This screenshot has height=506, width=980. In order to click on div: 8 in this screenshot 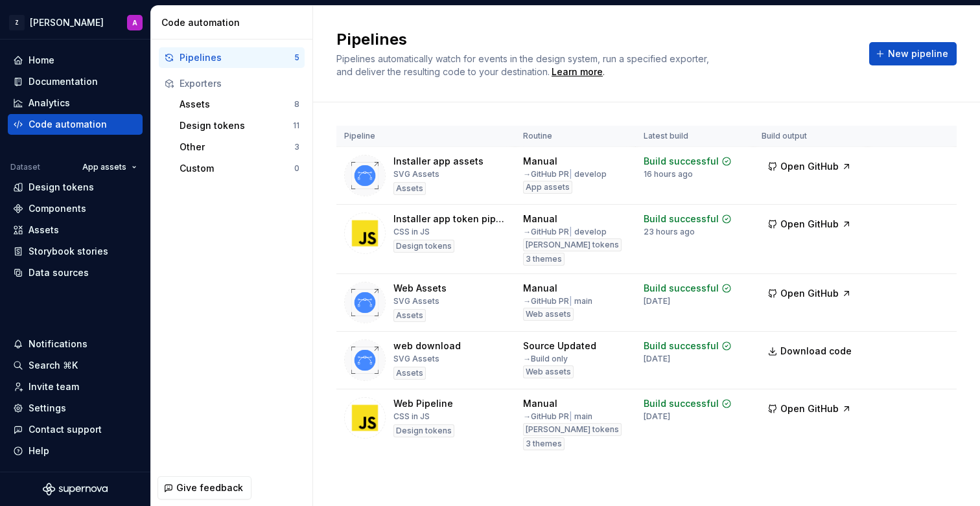, I will do `click(296, 104)`.